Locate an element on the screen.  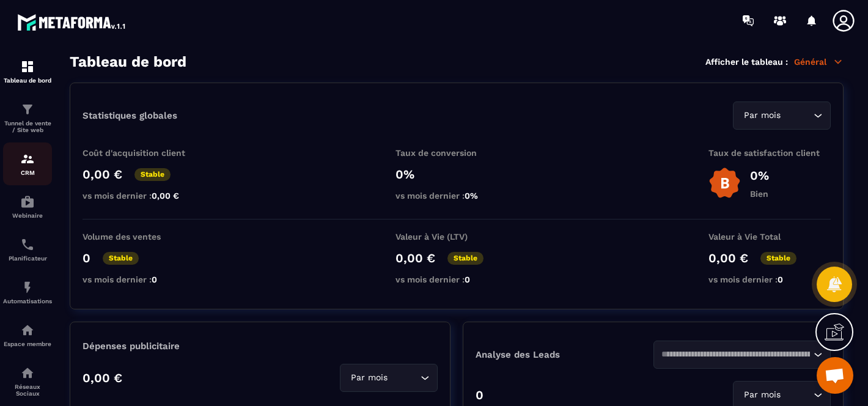
p: Bien is located at coordinates (759, 194).